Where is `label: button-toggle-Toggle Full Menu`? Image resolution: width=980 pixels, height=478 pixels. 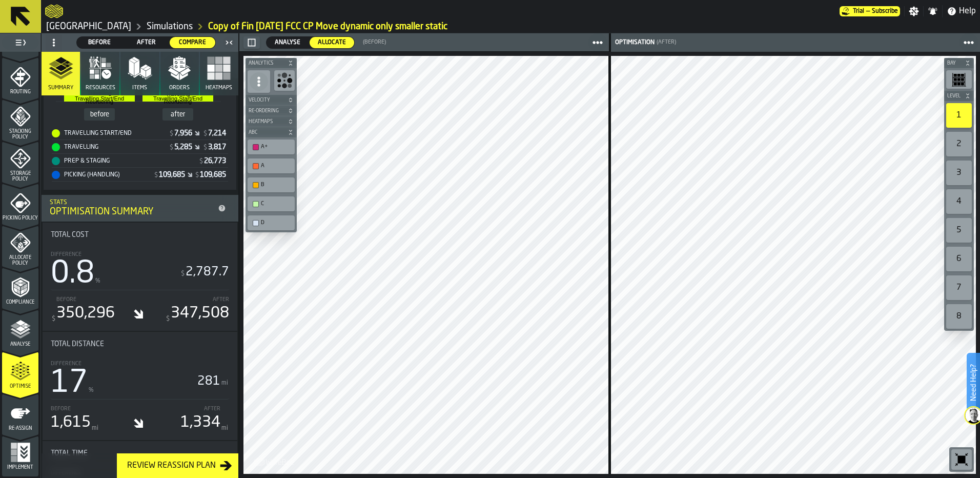 label: button-toggle-Toggle Full Menu is located at coordinates (20, 42).